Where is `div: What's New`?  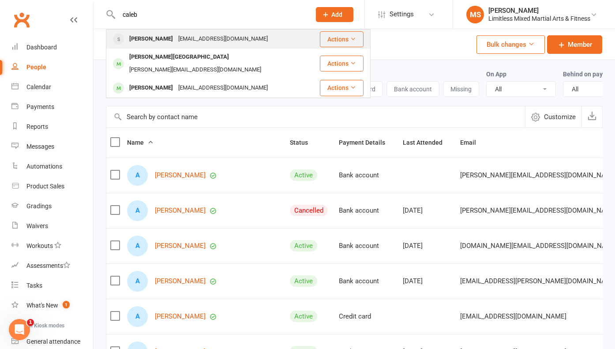 div: What's New is located at coordinates (42, 305).